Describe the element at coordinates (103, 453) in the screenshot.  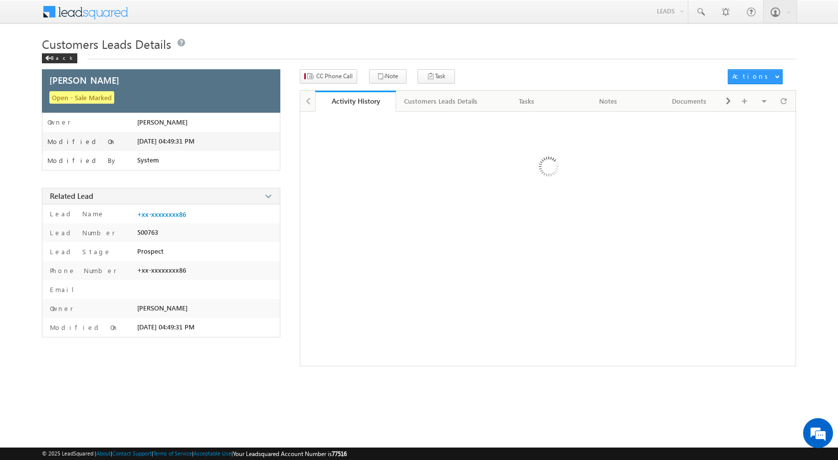
I see `a: About` at that location.